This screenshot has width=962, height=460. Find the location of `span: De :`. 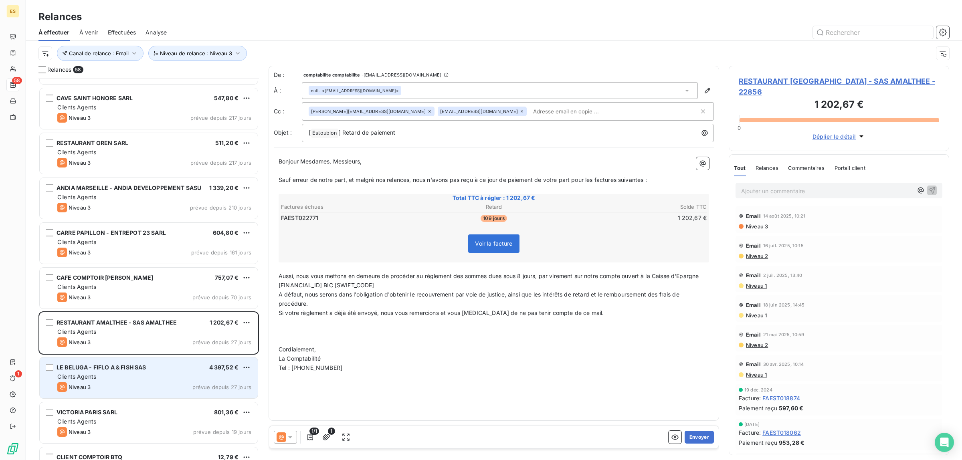

span: De : is located at coordinates (288, 75).